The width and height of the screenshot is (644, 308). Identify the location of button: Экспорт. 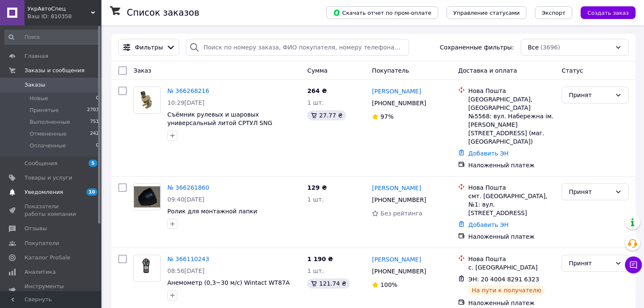
(553, 12).